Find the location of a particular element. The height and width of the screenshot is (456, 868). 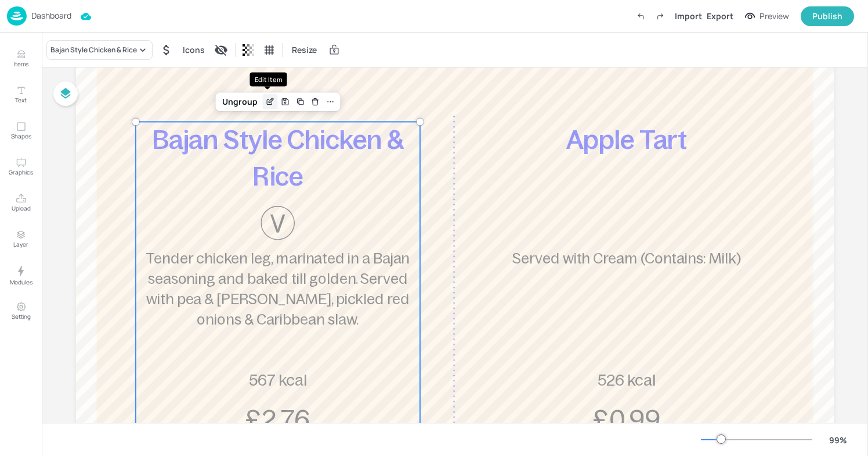

div: Ungroup is located at coordinates (240, 102).